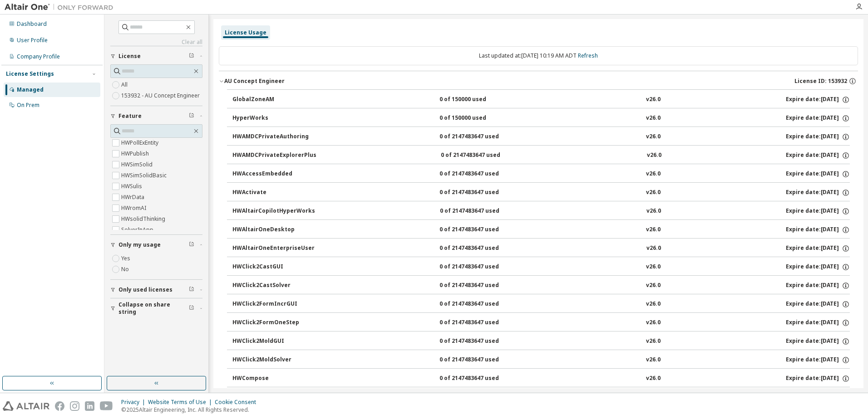 The image size is (868, 419). I want to click on div: HyperWorks, so click(273, 118).